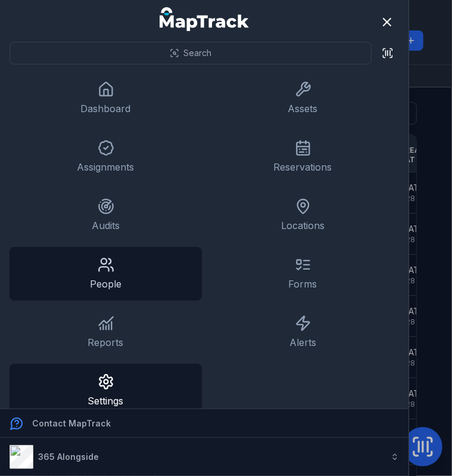 The height and width of the screenshot is (476, 452). I want to click on a: Alerts, so click(302, 332).